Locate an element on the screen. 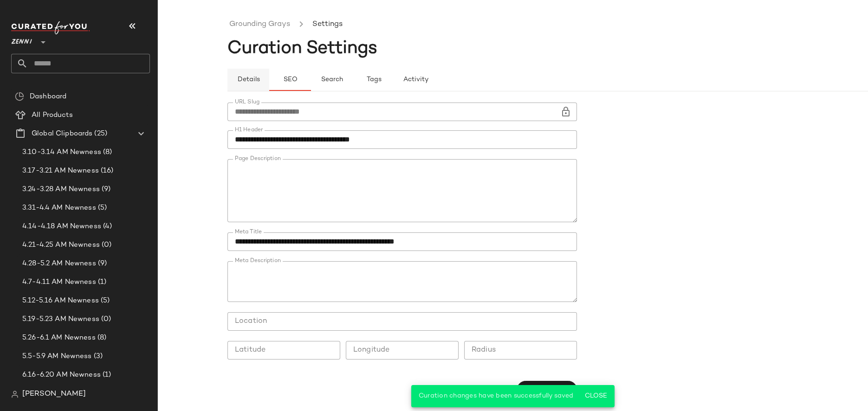 Image resolution: width=868 pixels, height=411 pixels. span: 4.14-4.18 AM Newness is located at coordinates (61, 226).